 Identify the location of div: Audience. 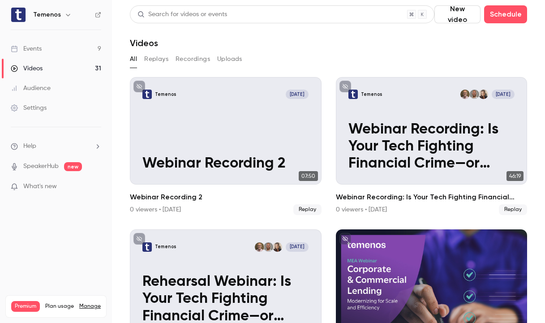
(30, 88).